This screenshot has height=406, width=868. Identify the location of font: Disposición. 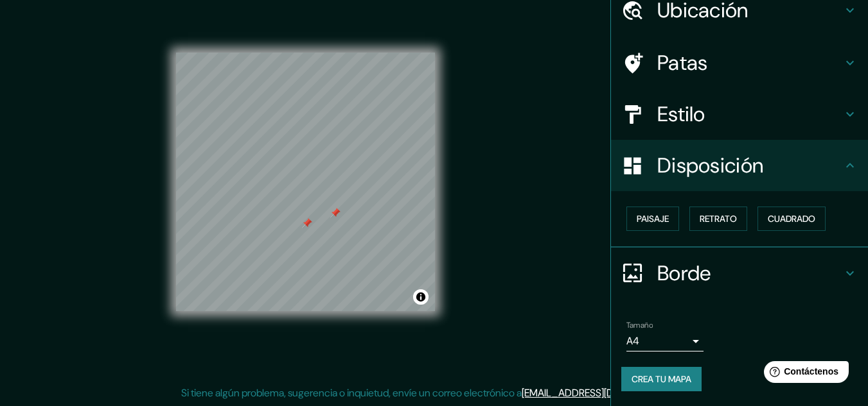
(710, 166).